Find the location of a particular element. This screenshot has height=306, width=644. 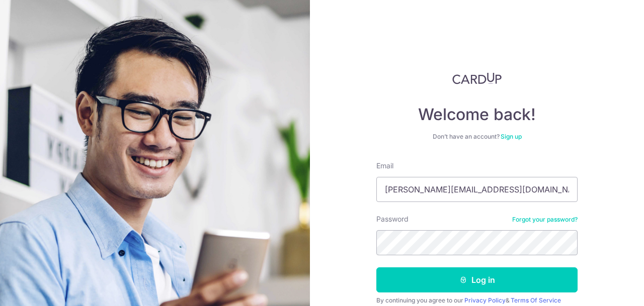

button: Log in is located at coordinates (477, 280).